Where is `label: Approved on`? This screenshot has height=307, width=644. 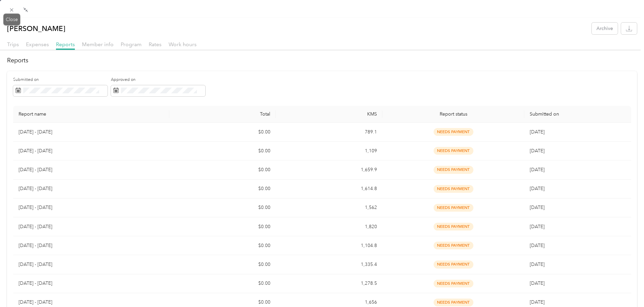 label: Approved on is located at coordinates (158, 80).